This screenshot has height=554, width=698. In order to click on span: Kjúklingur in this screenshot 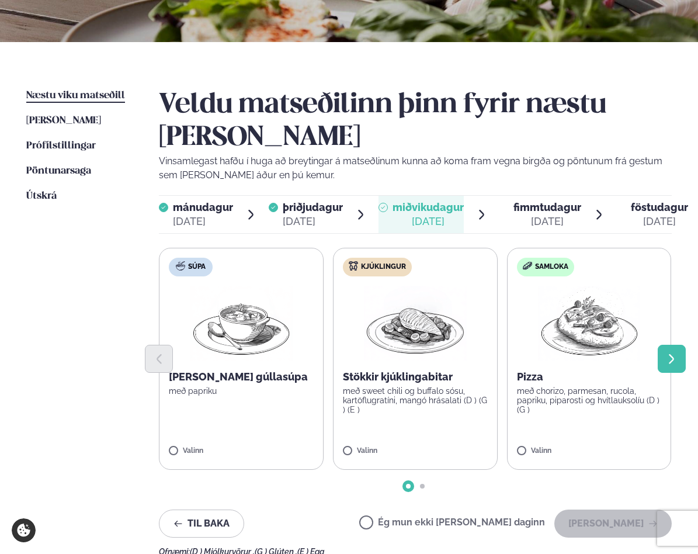, I will do `click(383, 267)`.